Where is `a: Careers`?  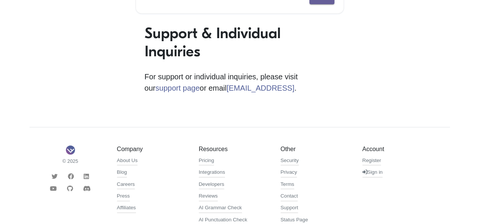
a: Careers is located at coordinates (126, 185).